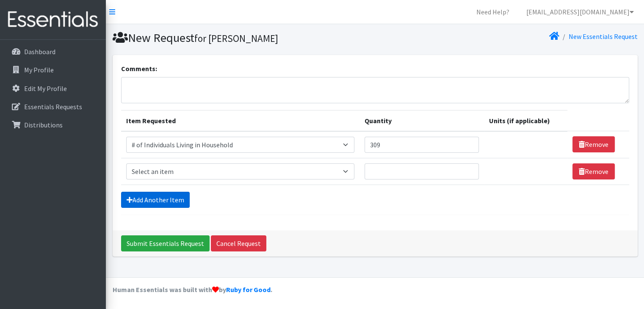 The width and height of the screenshot is (644, 309). What do you see at coordinates (43, 125) in the screenshot?
I see `p: Distributions` at bounding box center [43, 125].